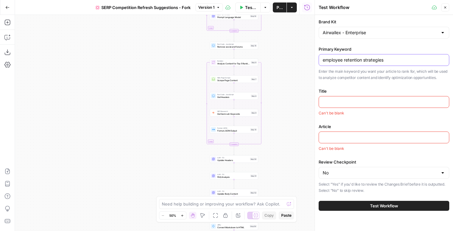 The image size is (453, 231). Describe the element at coordinates (234, 130) in the screenshot. I see `div: Format JSONFormat JSON OutputStep 10` at that location.